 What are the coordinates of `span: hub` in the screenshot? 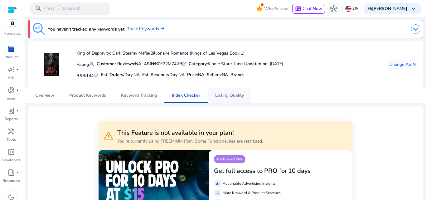 It's located at (333, 9).